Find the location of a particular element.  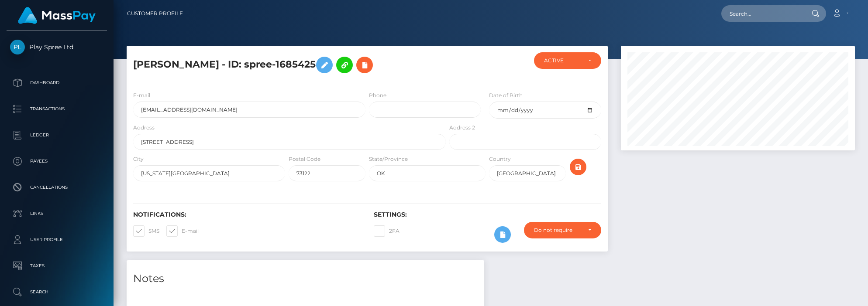

p: Search is located at coordinates (56, 292).